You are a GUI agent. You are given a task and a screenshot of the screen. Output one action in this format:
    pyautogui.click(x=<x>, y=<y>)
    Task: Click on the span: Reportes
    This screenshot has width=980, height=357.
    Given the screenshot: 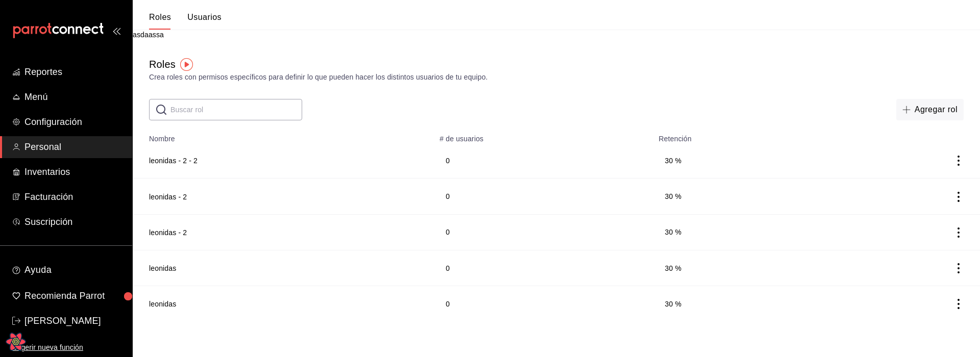 What is the action you would take?
    pyautogui.click(x=74, y=72)
    